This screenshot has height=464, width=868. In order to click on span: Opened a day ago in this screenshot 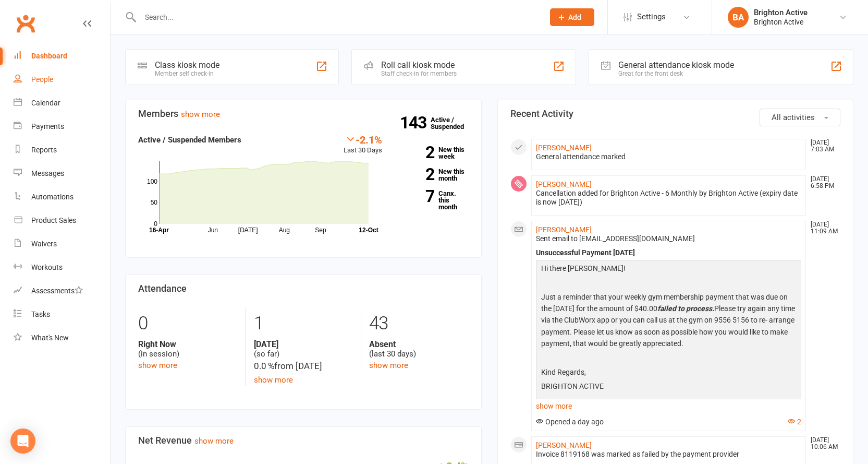, I will do `click(570, 421)`.